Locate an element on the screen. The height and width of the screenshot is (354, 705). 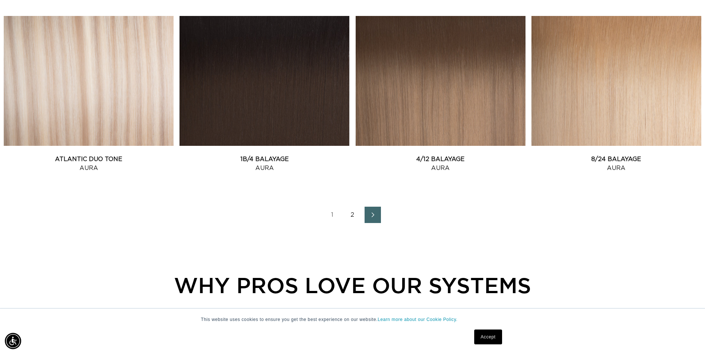
a: 1B/4 Balayage Aura is located at coordinates (264, 164).